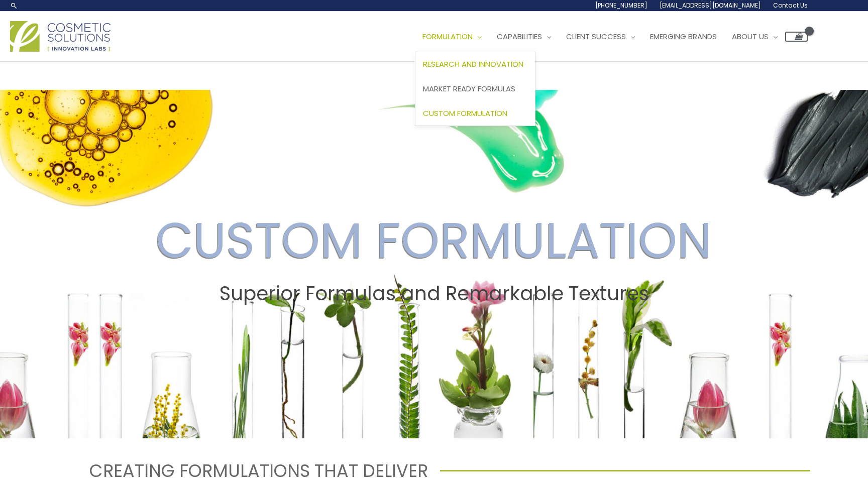 Image resolution: width=868 pixels, height=481 pixels. I want to click on span: Client Success, so click(596, 36).